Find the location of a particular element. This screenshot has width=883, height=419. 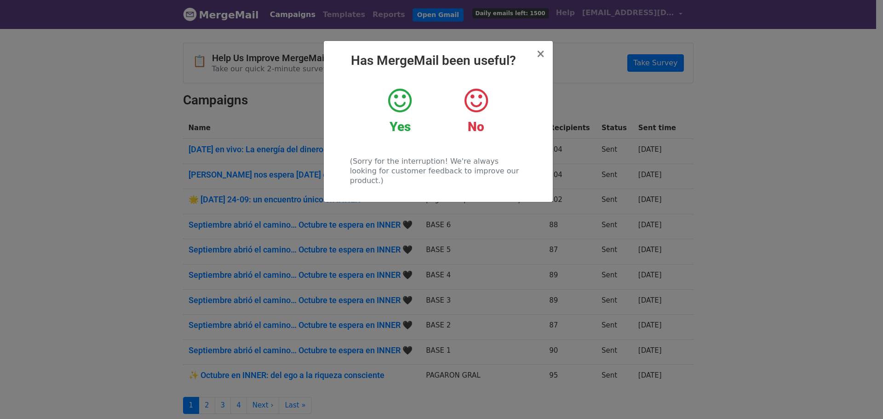

a: Yes is located at coordinates (400, 111).